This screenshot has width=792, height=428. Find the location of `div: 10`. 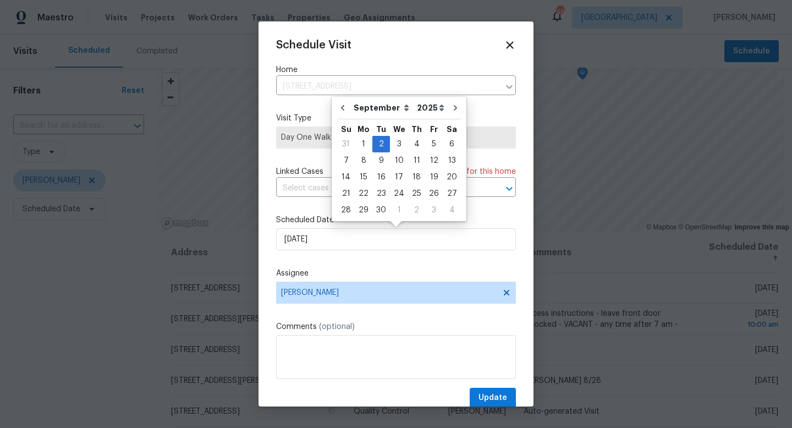

div: 10 is located at coordinates (399, 161).